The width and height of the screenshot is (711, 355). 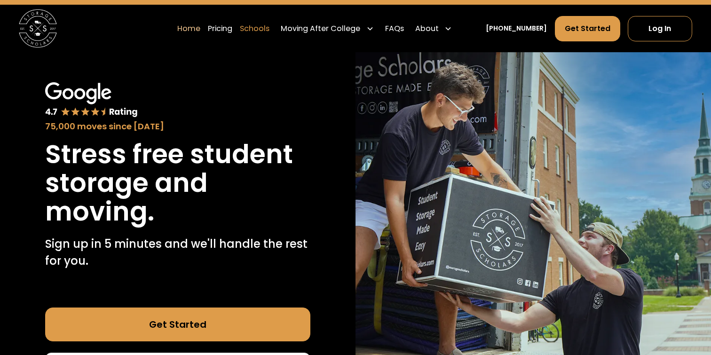 I want to click on img: Google 4.7 star rating, so click(x=91, y=100).